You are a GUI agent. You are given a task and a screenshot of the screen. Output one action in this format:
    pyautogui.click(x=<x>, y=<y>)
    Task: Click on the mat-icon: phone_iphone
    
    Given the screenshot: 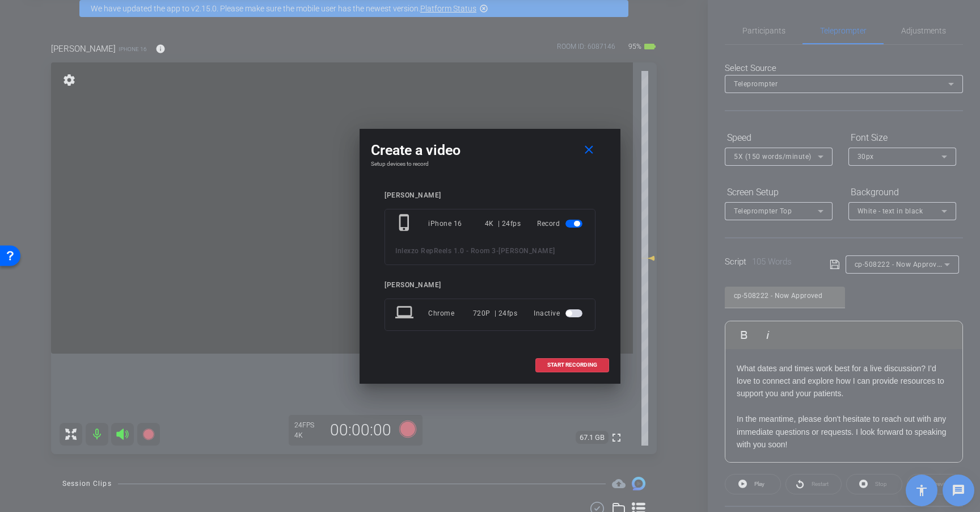 What is the action you would take?
    pyautogui.click(x=405, y=224)
    